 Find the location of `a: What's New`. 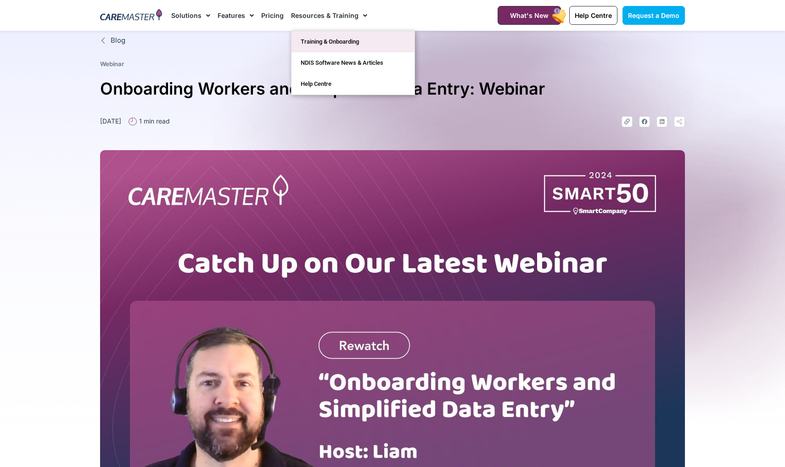

a: What's New is located at coordinates (529, 15).